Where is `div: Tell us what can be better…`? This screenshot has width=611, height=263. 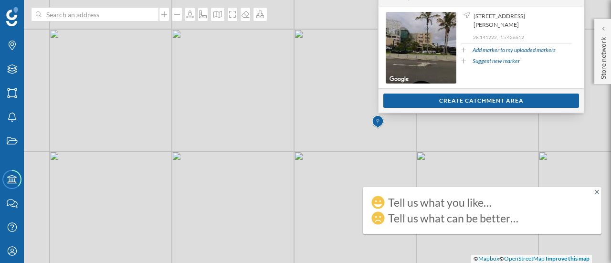
div: Tell us what can be better… is located at coordinates (453, 218).